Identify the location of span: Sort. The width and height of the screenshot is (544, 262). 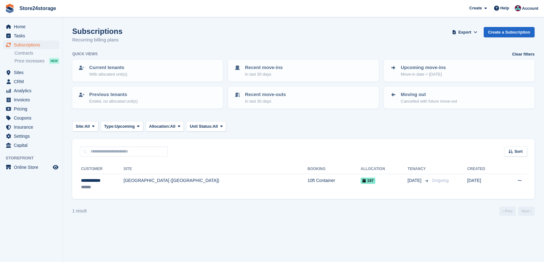
(518, 152).